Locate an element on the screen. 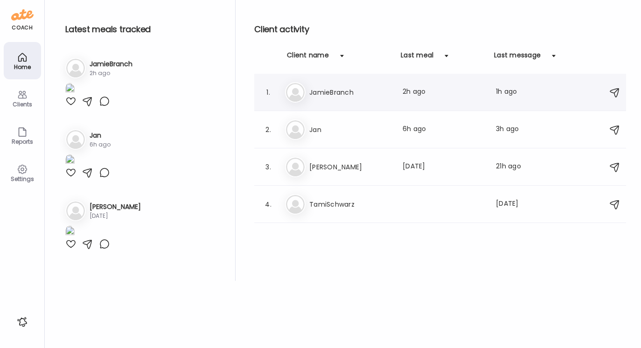  div: Home is located at coordinates (22, 67).